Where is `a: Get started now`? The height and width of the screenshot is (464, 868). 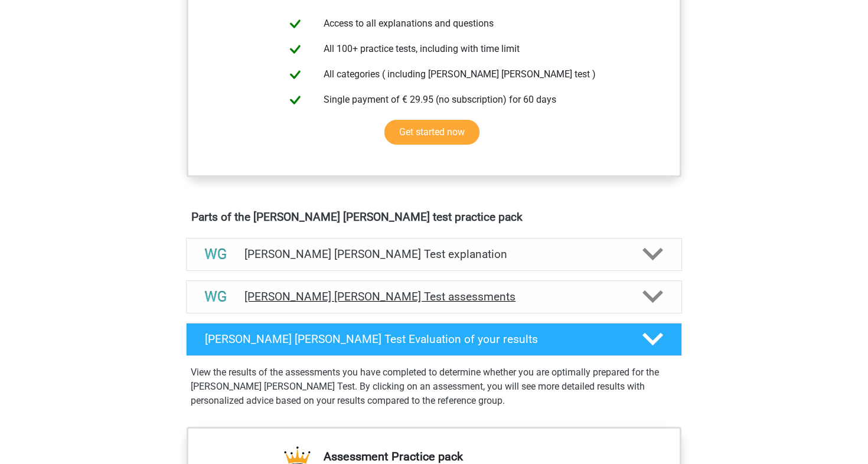
a: Get started now is located at coordinates (432, 132).